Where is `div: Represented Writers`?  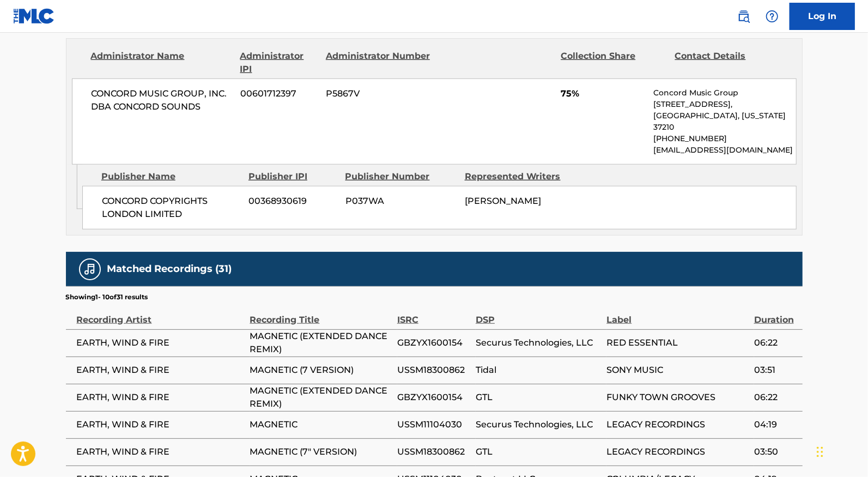 div: Represented Writers is located at coordinates (520, 177).